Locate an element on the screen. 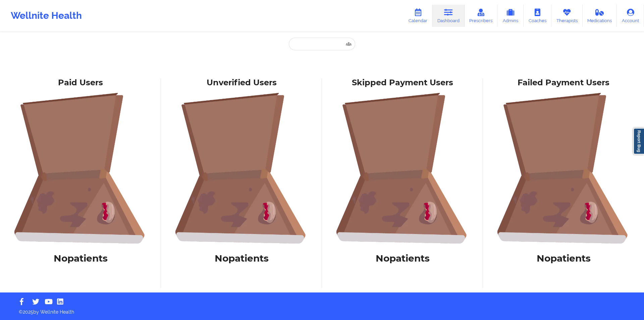 This screenshot has width=644, height=320. a: Coaches is located at coordinates (538, 16).